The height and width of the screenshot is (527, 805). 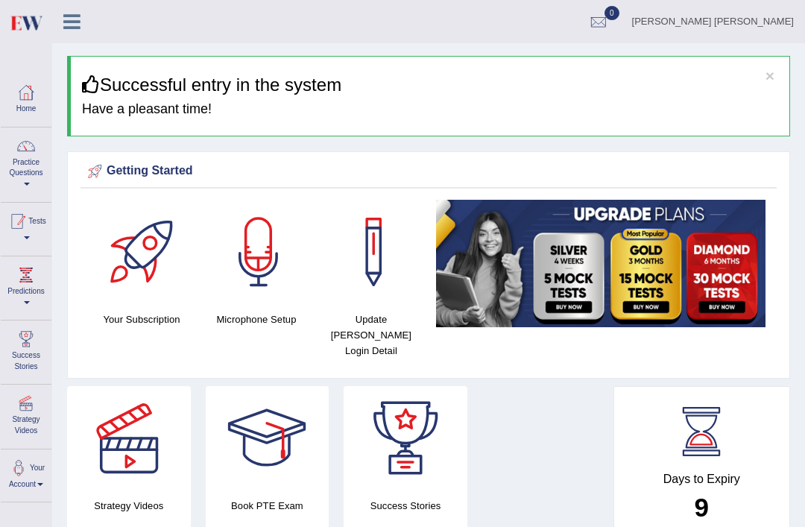 I want to click on h4: Days to Expiry, so click(x=702, y=479).